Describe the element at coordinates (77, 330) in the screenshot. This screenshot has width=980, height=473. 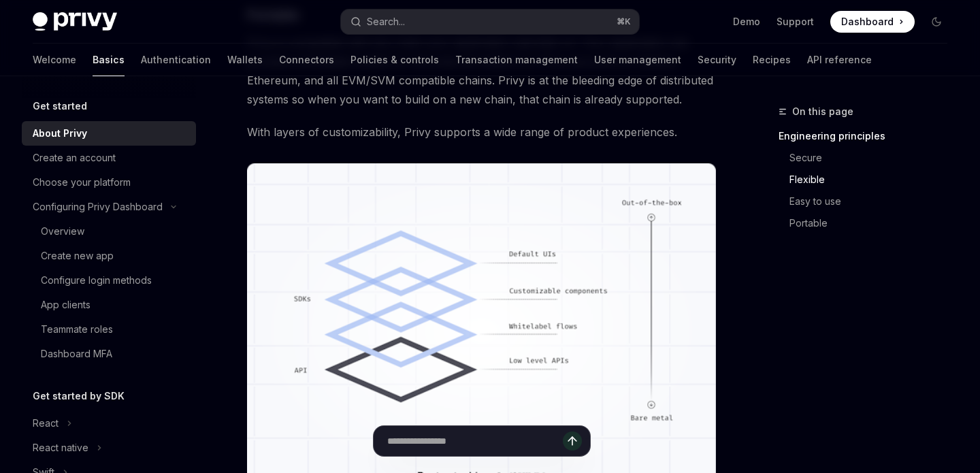
I see `div: Teammate roles` at that location.